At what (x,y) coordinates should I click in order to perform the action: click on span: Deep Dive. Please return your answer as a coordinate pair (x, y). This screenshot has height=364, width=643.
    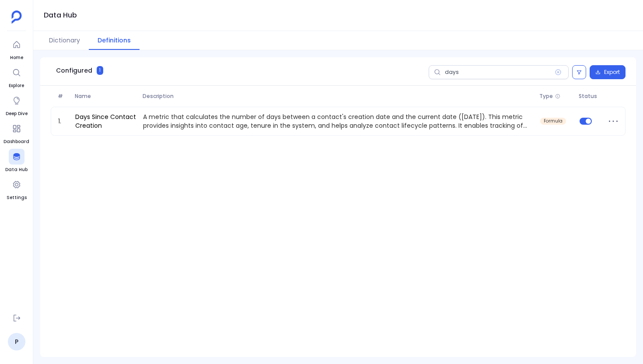
    Looking at the image, I should click on (17, 114).